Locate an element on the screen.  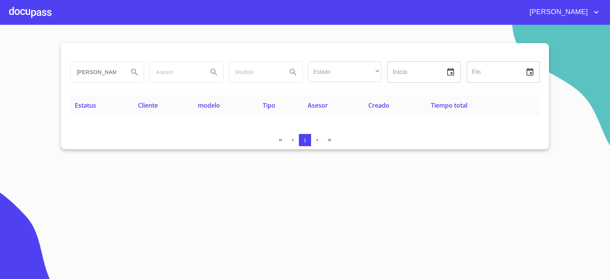
span: Asesor is located at coordinates (317, 105).